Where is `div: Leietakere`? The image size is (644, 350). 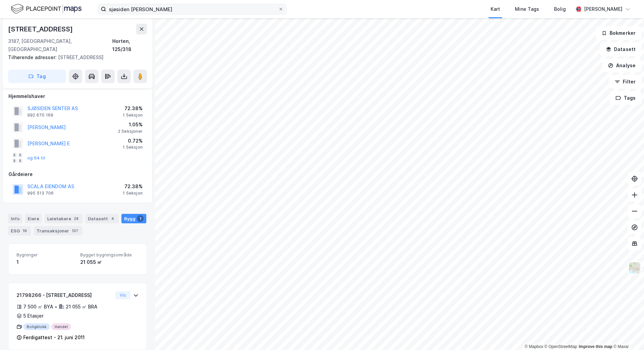 div: Leietakere is located at coordinates (63, 219).